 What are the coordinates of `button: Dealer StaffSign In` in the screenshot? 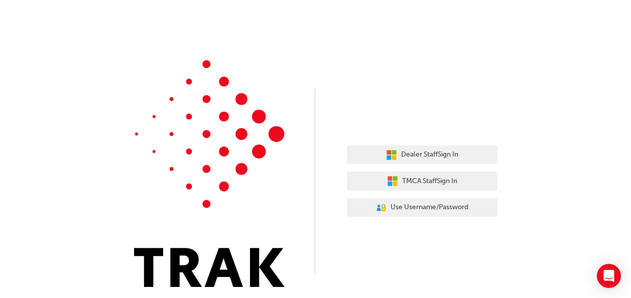 It's located at (422, 155).